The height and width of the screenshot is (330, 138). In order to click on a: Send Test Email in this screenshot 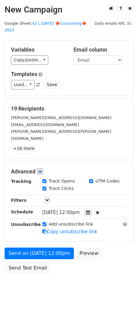, I will do `click(28, 268)`.